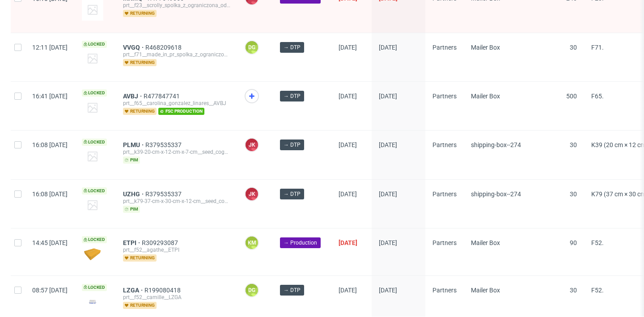 The width and height of the screenshot is (644, 317). Describe the element at coordinates (300, 243) in the screenshot. I see `span: → Production` at that location.